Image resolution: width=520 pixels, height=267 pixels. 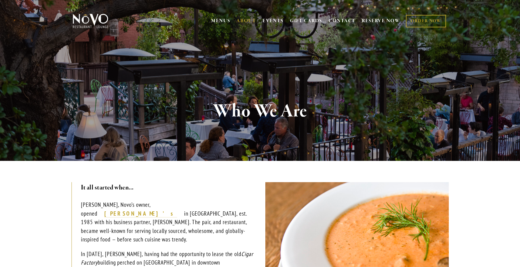 I want to click on a: RESERVE NOW, so click(x=381, y=21).